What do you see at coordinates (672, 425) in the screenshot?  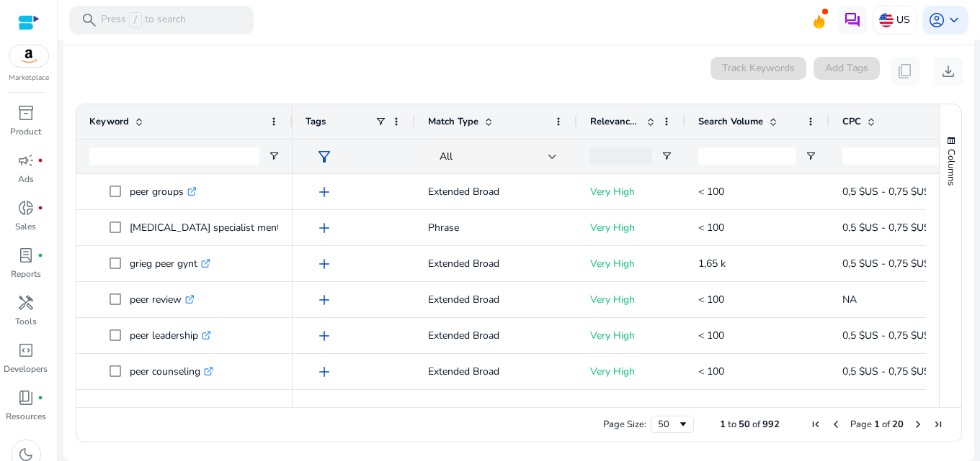 I see `div: Page Size` at bounding box center [672, 425].